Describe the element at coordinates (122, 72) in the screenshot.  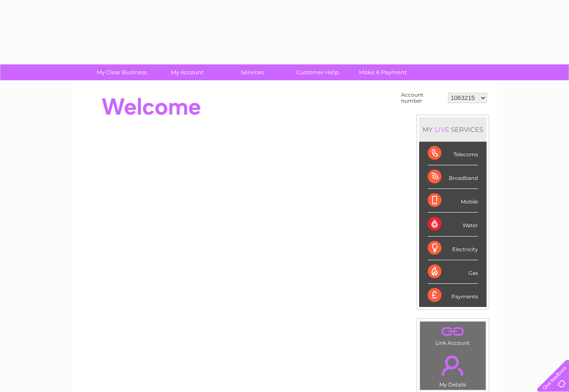
I see `a: My Clear Business` at that location.